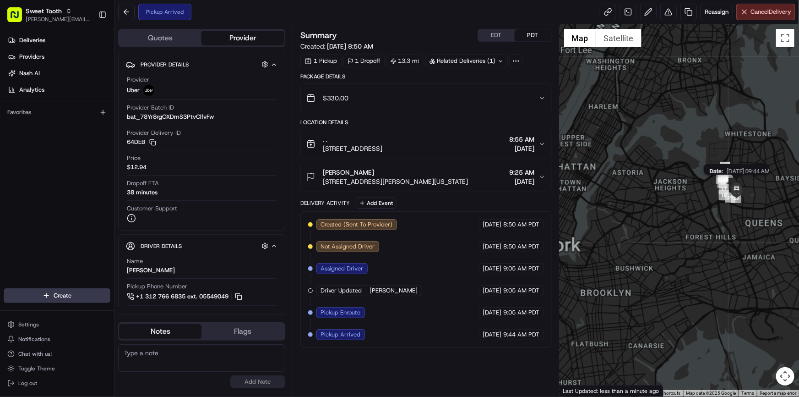 The height and width of the screenshot is (397, 799). Describe the element at coordinates (185, 296) in the screenshot. I see `a: +1 312 766 6835 ext. 05549049` at that location.